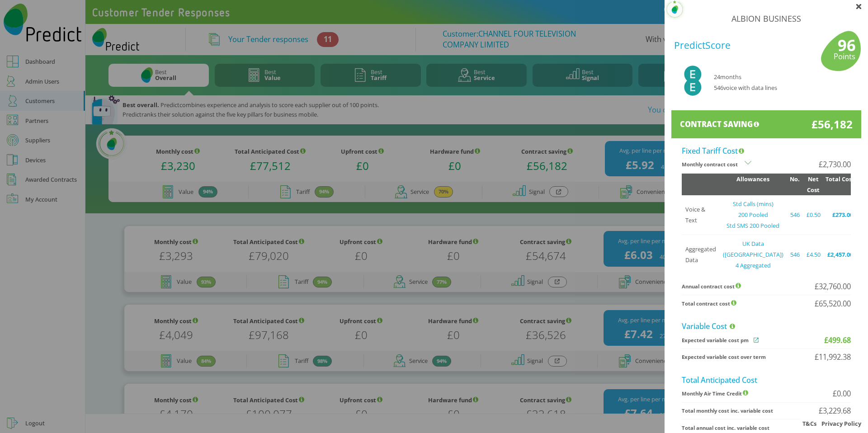 This screenshot has height=433, width=868. I want to click on div: Variable Cost, so click(766, 326).